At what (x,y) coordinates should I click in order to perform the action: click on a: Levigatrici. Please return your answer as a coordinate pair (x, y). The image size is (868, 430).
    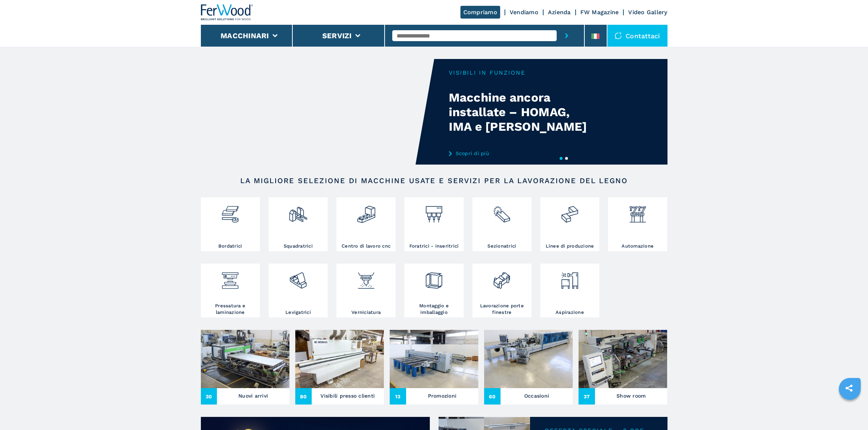
    Looking at the image, I should click on (298, 291).